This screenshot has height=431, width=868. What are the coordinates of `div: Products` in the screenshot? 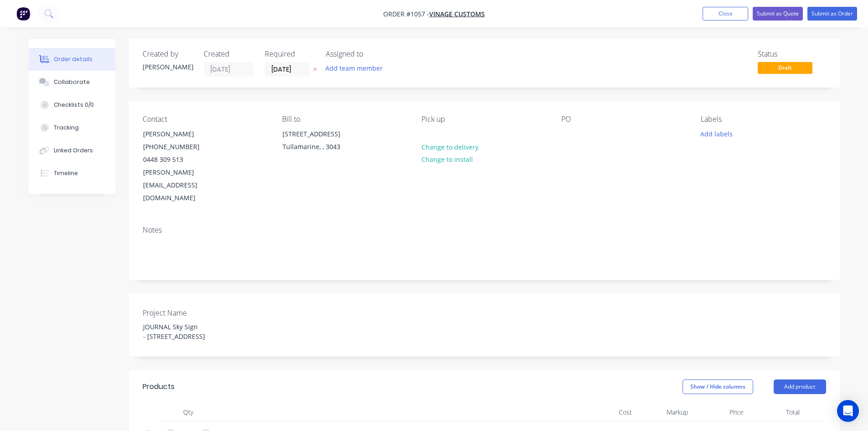 It's located at (159, 387).